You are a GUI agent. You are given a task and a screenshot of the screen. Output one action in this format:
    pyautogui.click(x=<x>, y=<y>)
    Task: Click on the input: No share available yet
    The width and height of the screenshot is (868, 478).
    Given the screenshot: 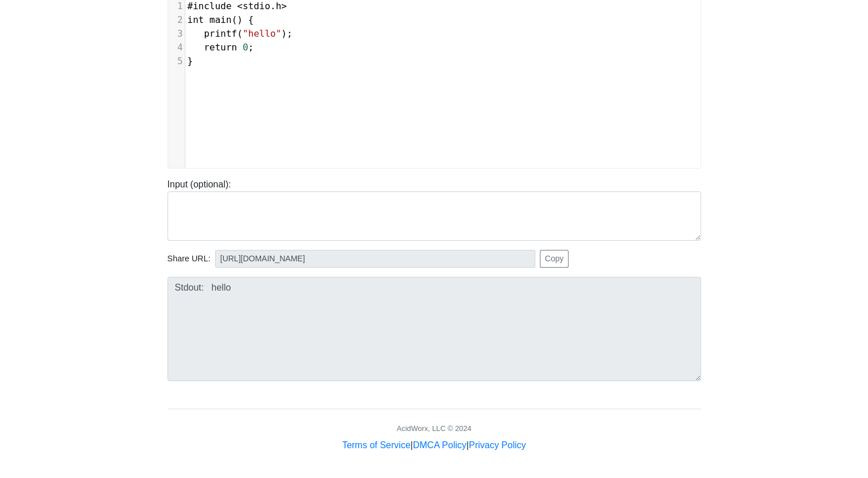 What is the action you would take?
    pyautogui.click(x=375, y=259)
    